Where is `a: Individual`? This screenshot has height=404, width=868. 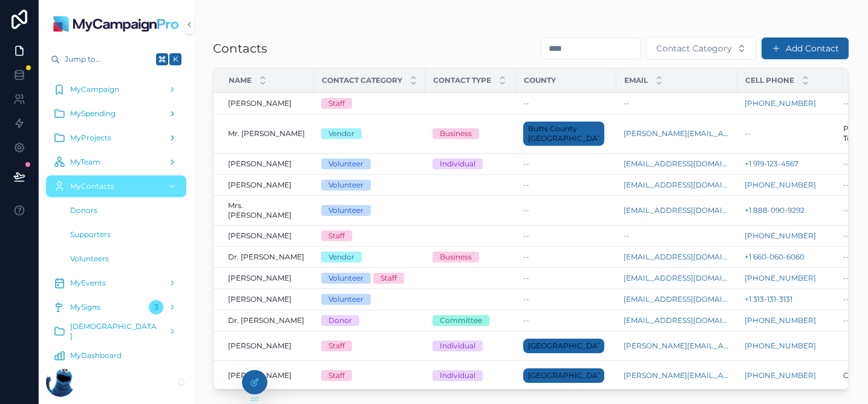 a: Individual is located at coordinates (471, 346).